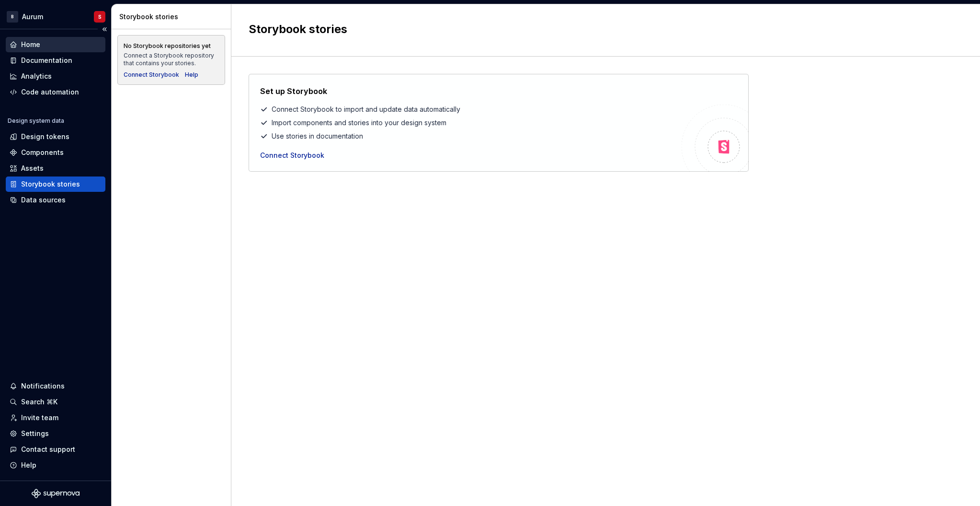  Describe the element at coordinates (99, 17) in the screenshot. I see `div: S` at that location.